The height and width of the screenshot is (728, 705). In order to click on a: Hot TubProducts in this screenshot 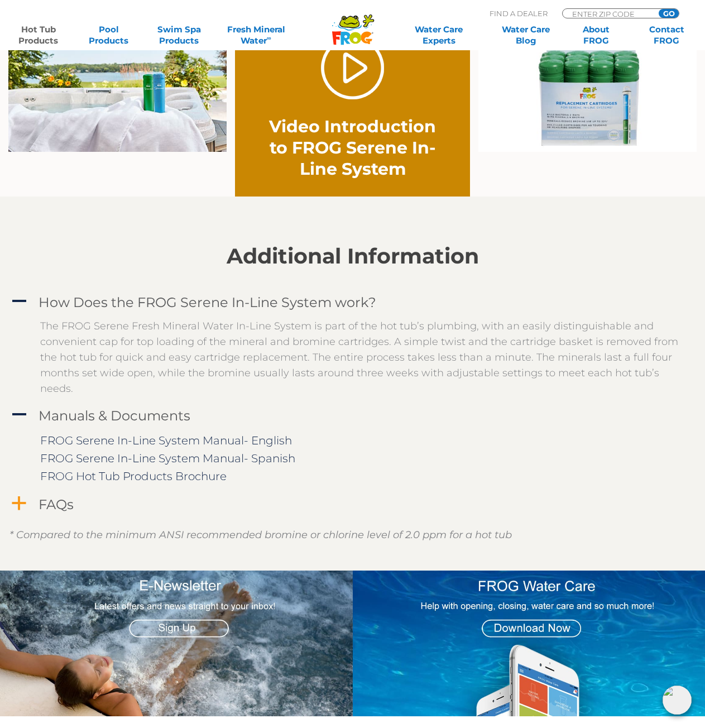, I will do `click(39, 35)`.